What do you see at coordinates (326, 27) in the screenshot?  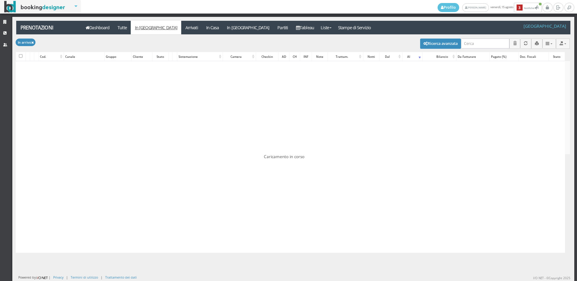 I see `a: Liste` at bounding box center [326, 27].